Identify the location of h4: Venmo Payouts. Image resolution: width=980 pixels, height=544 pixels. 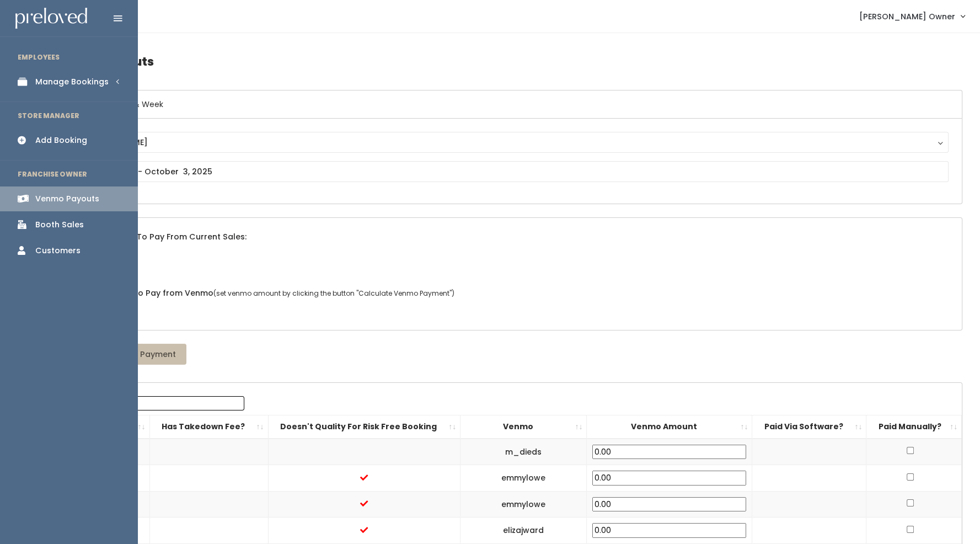
(509, 61).